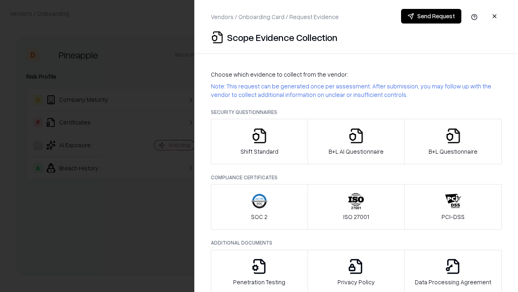 The image size is (518, 292). Describe the element at coordinates (260, 151) in the screenshot. I see `p: Shift Standard` at that location.